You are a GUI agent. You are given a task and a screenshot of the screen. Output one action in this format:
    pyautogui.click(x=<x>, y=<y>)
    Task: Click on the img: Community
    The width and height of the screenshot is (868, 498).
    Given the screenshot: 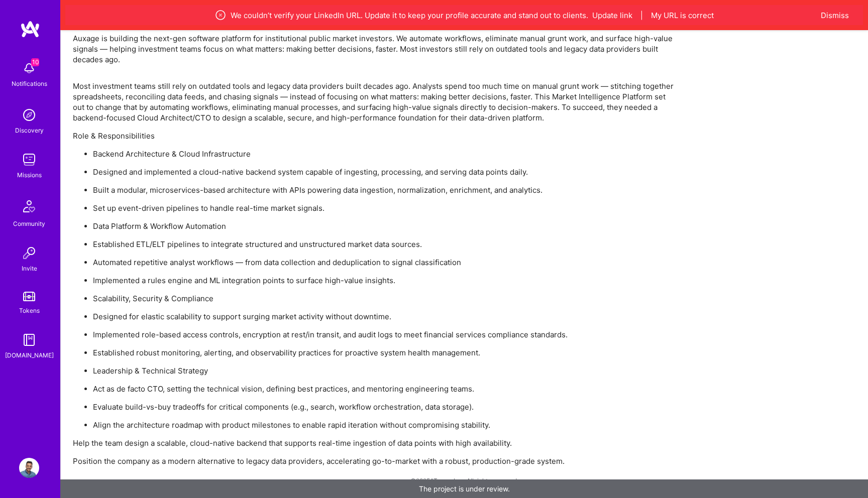 What is the action you would take?
    pyautogui.click(x=29, y=206)
    